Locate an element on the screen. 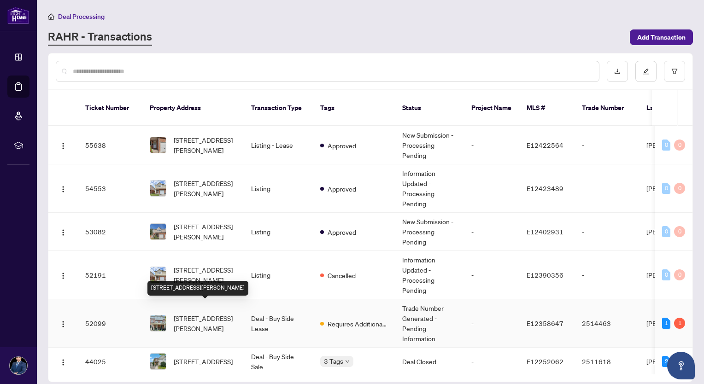 This screenshot has width=704, height=384. button: download is located at coordinates (617, 71).